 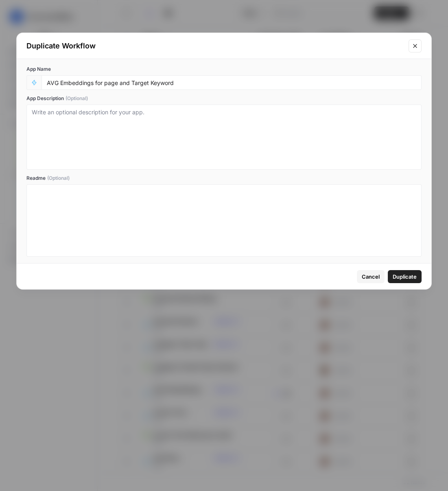 What do you see at coordinates (224, 178) in the screenshot?
I see `label: Readme` at bounding box center [224, 178].